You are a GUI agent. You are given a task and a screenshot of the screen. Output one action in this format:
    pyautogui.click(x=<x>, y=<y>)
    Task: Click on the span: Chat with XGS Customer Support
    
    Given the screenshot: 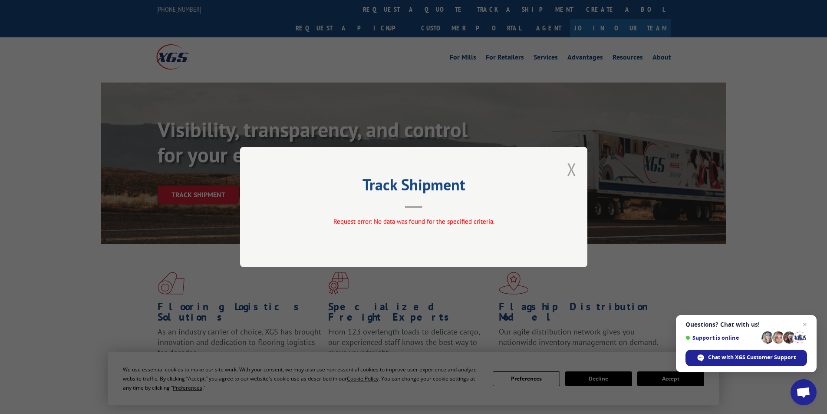 What is the action you would take?
    pyautogui.click(x=752, y=357)
    